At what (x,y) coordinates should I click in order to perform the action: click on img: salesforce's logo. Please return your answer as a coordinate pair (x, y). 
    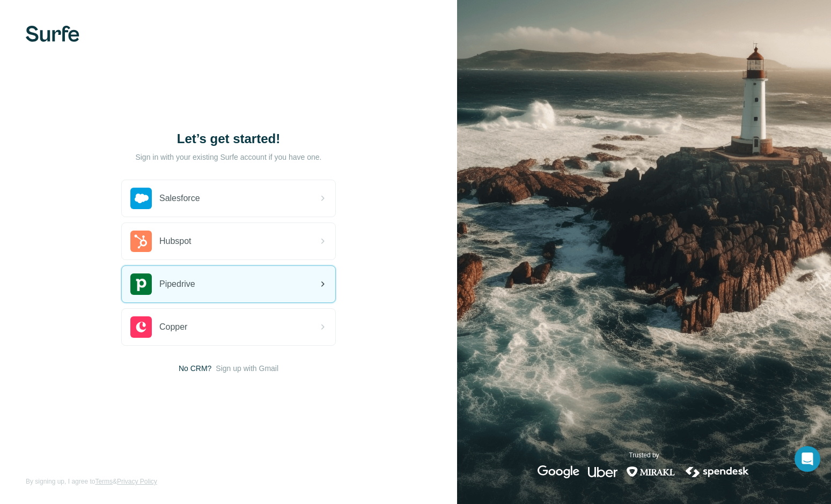
    Looking at the image, I should click on (141, 198).